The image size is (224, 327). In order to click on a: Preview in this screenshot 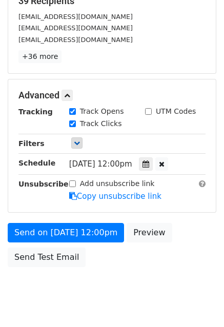, I will do `click(149, 233)`.